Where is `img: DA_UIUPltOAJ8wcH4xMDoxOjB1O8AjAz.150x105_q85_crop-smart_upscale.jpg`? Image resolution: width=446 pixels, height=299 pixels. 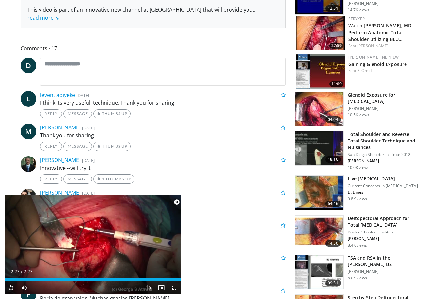
img: DA_UIUPltOAJ8wcH4xMDoxOjB1O8AjAz.150x105_q85_crop-smart_upscale.jpg is located at coordinates (319, 233).